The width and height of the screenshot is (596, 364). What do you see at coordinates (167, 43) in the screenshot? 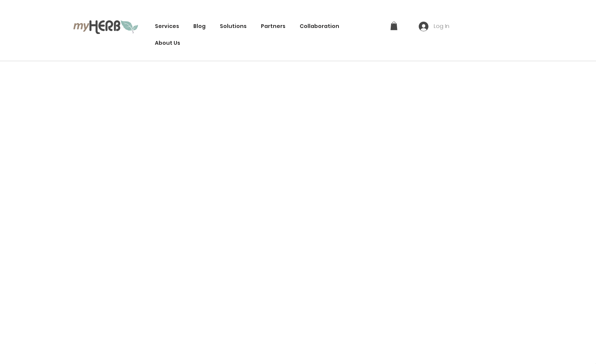
I see `a: About Us` at bounding box center [167, 43].